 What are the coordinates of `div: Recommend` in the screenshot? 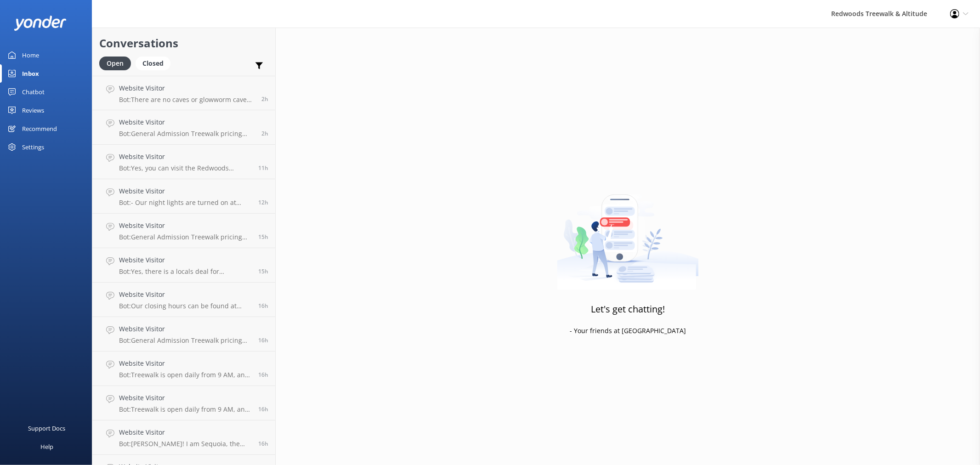 It's located at (39, 129).